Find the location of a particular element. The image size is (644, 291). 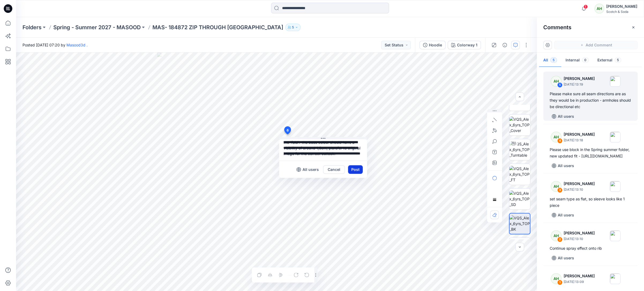

div: Scotch & Soda is located at coordinates (622, 12).